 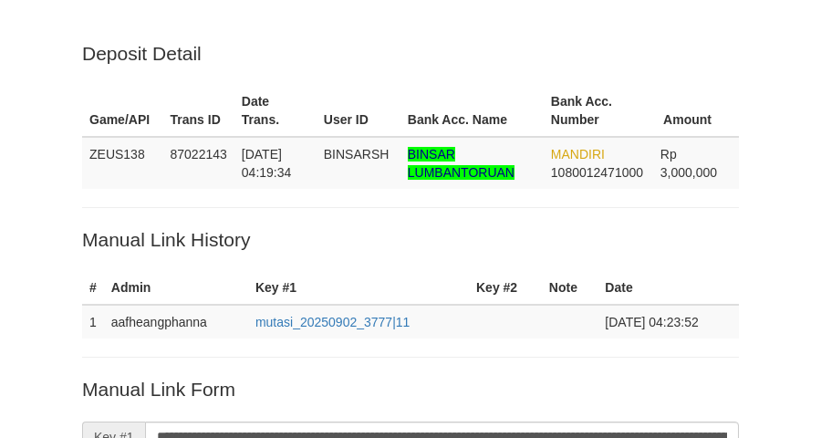 What do you see at coordinates (275, 110) in the screenshot?
I see `th: Date Trans.` at bounding box center [275, 110].